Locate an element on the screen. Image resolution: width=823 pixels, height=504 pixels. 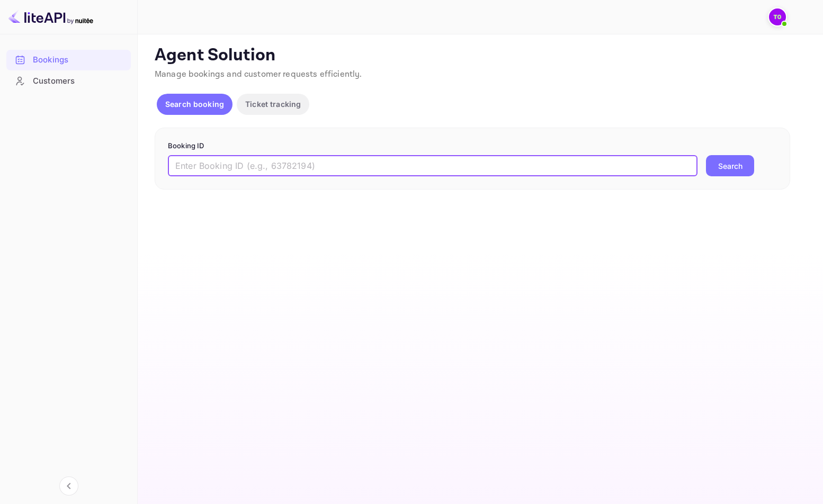
a: Bookings is located at coordinates (68, 59).